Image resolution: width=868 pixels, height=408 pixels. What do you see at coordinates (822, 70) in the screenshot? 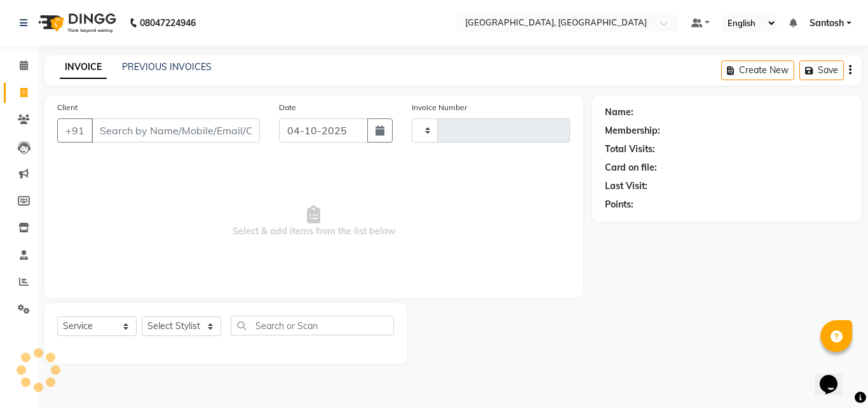
I see `button: Save` at bounding box center [822, 70].